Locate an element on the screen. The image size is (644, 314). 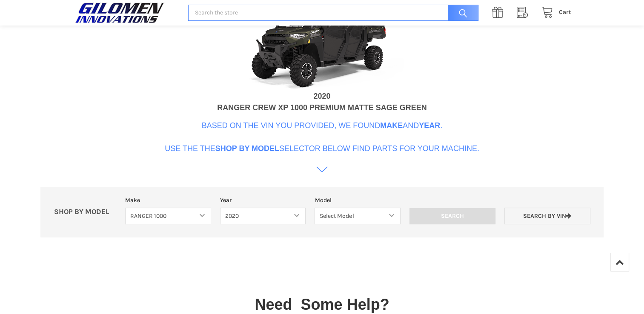
p: SHOP BY MODEL is located at coordinates (85, 212).